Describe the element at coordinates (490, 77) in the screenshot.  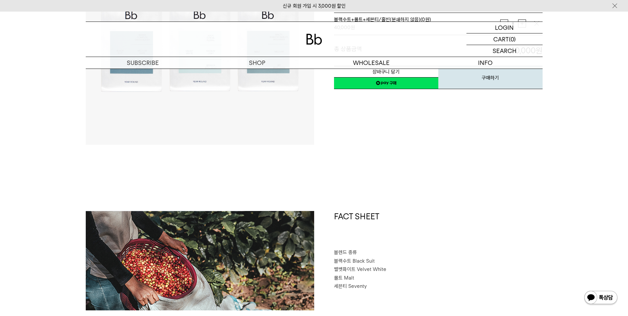
I see `button: 구매하기` at that location.